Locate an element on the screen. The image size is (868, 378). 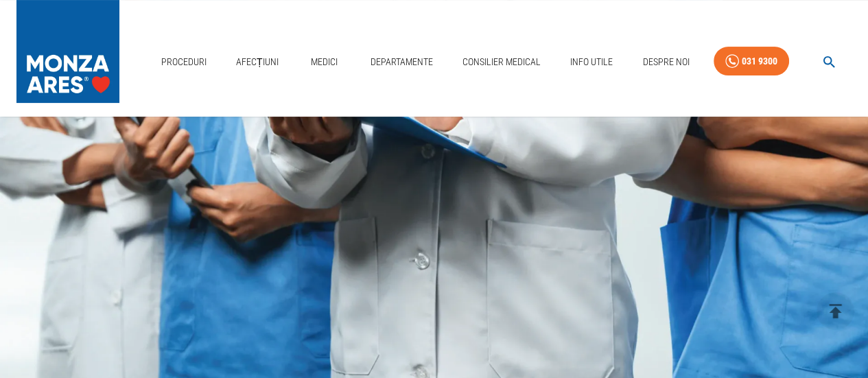
a: Medici is located at coordinates (324, 62).